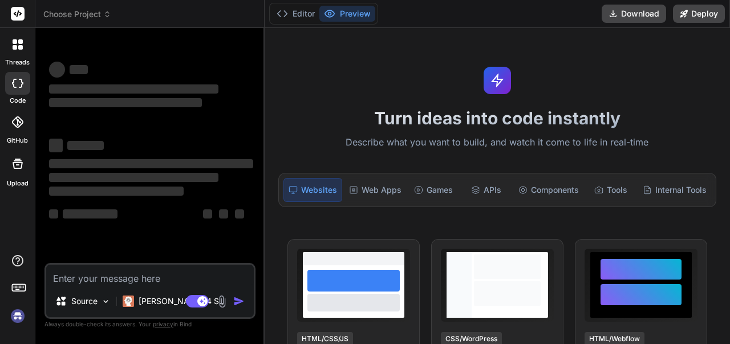 This screenshot has height=344, width=730. What do you see at coordinates (313, 190) in the screenshot?
I see `div: Websites` at bounding box center [313, 190].